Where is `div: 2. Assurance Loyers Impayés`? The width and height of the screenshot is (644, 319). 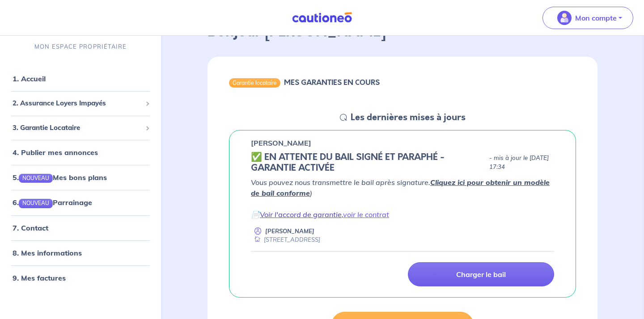
div: 2. Assurance Loyers Impayés is located at coordinates (80, 104).